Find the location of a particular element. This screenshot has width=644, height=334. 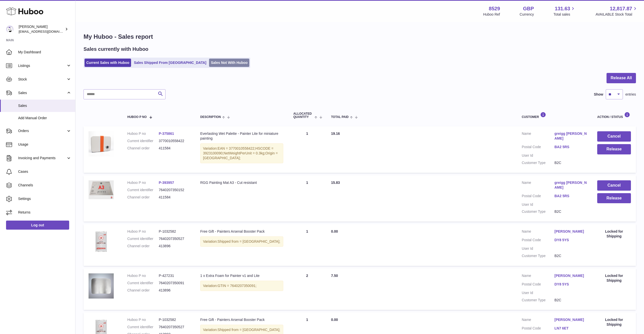

span: My Dashboard is located at coordinates (45, 52).